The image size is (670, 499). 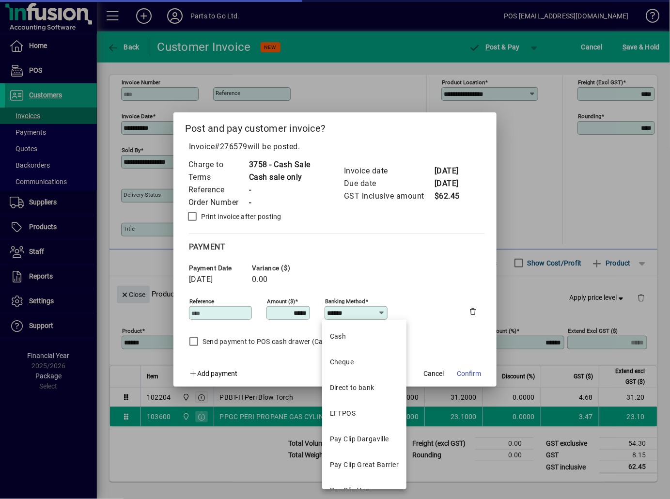 What do you see at coordinates (218, 202) in the screenshot?
I see `td: Order Number` at bounding box center [218, 202].